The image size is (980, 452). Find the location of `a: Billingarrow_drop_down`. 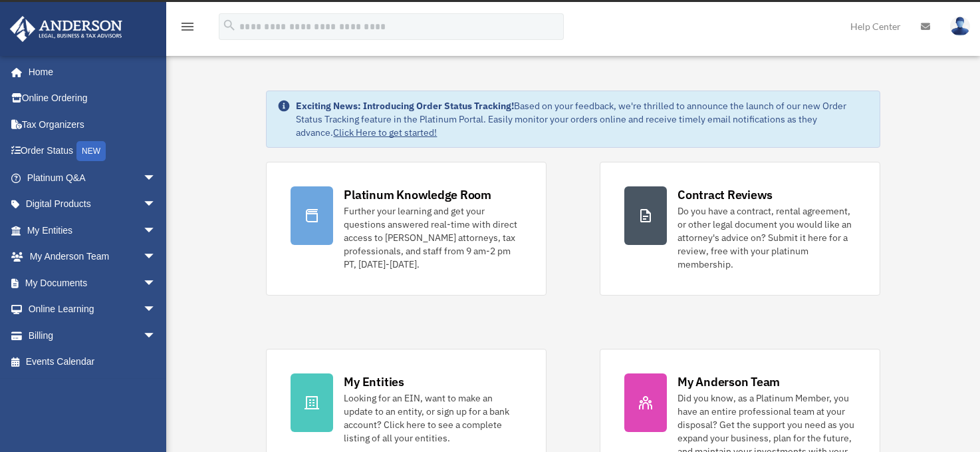

a: Billingarrow_drop_down is located at coordinates (93, 335).